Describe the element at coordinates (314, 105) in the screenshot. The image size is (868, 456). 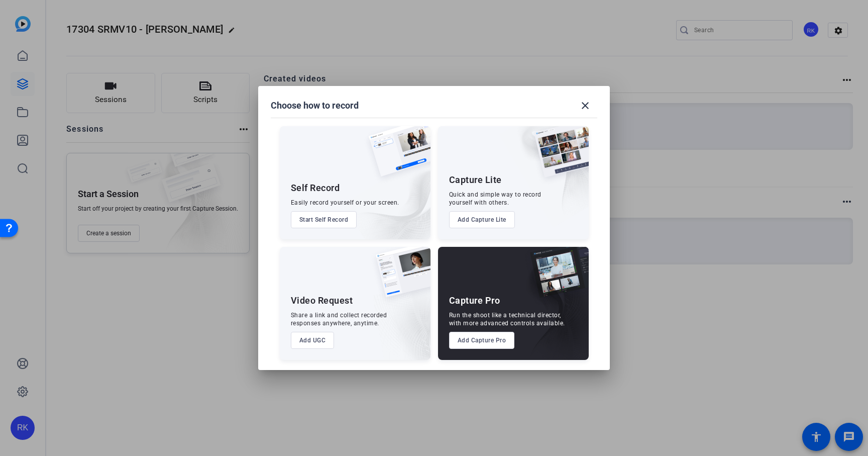
I see `h1: Choose how to record` at that location.